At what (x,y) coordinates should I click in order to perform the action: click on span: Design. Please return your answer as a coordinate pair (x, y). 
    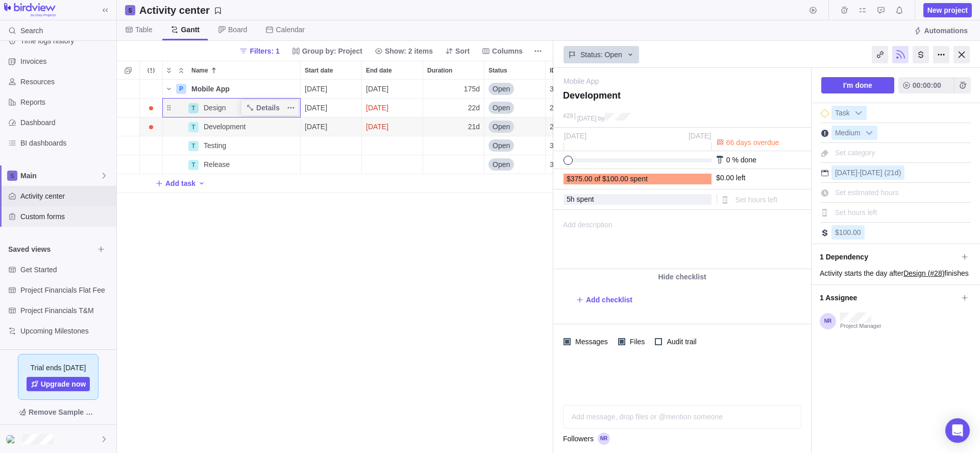
    Looking at the image, I should click on (215, 108).